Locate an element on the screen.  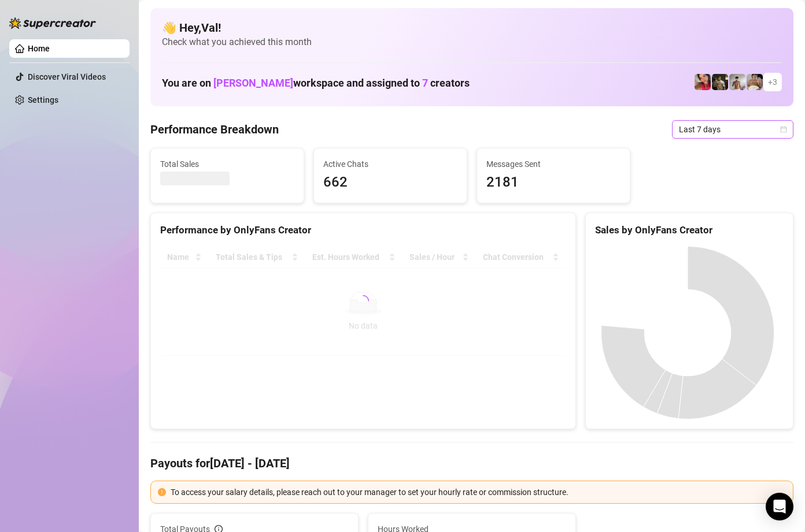
img: Aussieboy_jfree is located at coordinates (755, 82).